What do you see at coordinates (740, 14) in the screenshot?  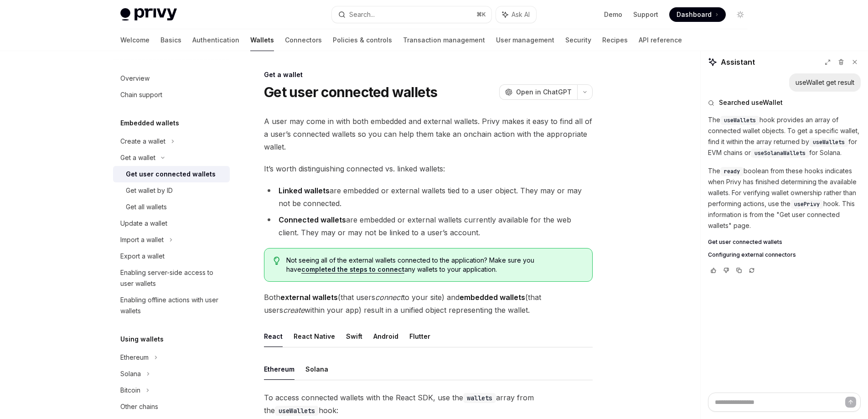 I see `button: Toggle dark mode` at bounding box center [740, 14].